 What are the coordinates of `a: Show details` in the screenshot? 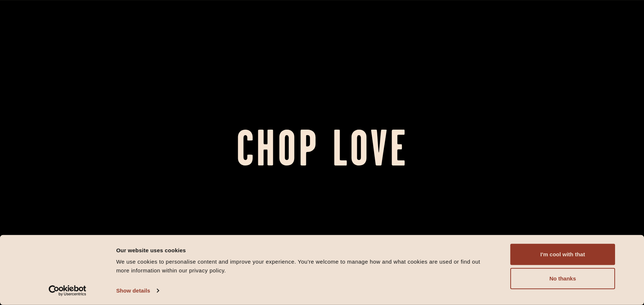 It's located at (138, 291).